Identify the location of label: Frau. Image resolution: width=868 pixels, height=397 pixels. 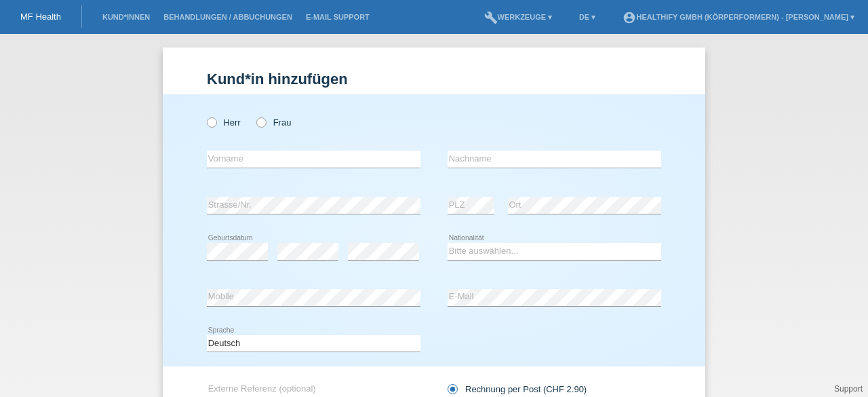
(273, 122).